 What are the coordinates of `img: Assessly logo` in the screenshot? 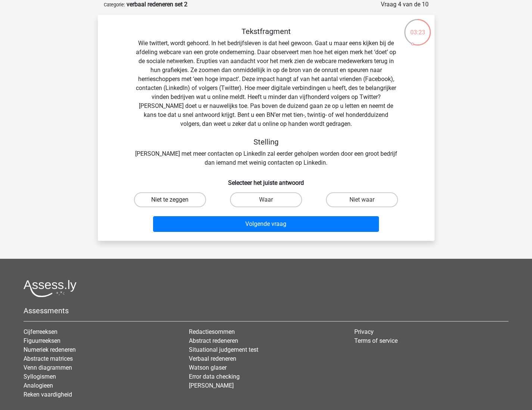 It's located at (50, 288).